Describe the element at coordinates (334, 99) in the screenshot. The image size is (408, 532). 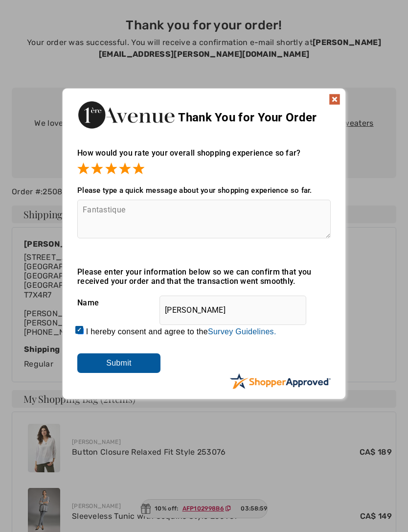
I see `img: x` at that location.